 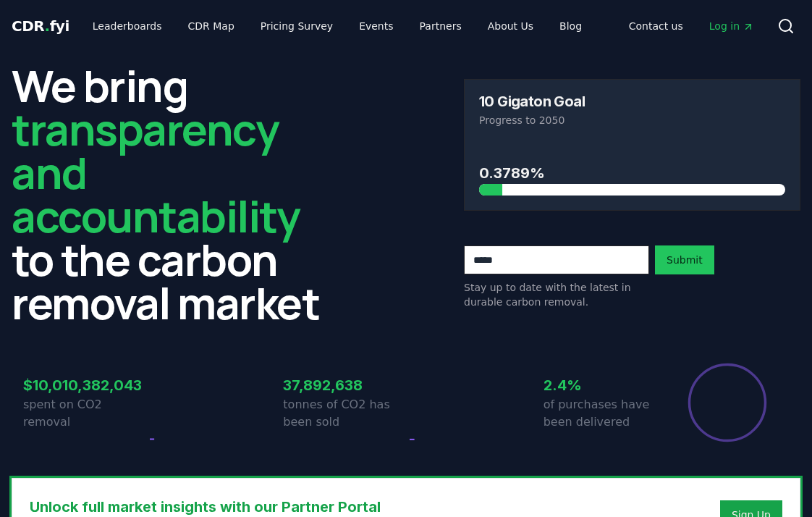 What do you see at coordinates (605, 386) in the screenshot?
I see `h3: 2.4%` at bounding box center [605, 386].